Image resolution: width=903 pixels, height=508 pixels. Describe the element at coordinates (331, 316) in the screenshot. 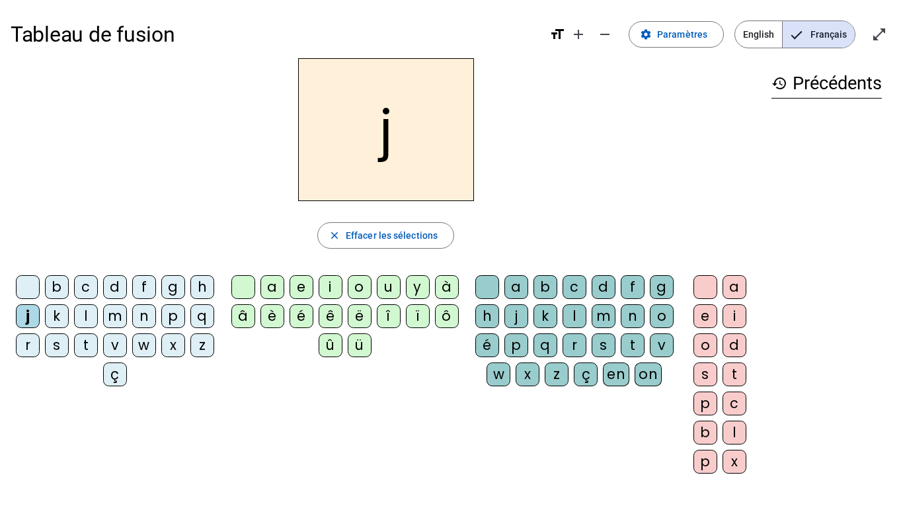

I see `div: ê` at that location.